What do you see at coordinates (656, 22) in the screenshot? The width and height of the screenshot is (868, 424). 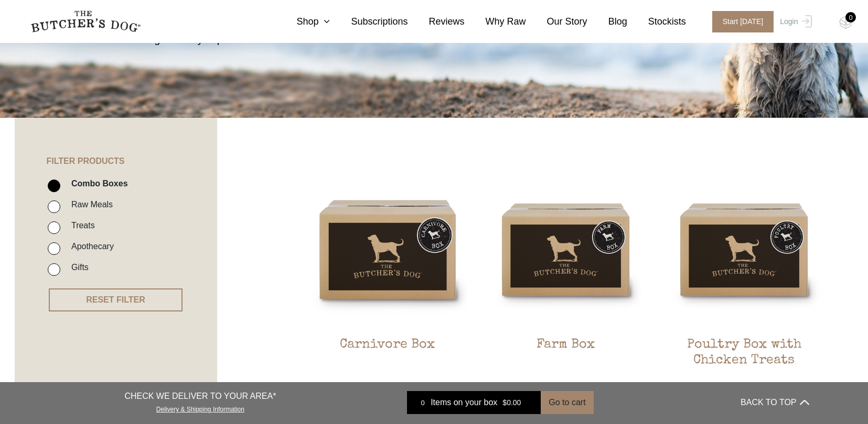 I see `a: Stockists` at bounding box center [656, 22].